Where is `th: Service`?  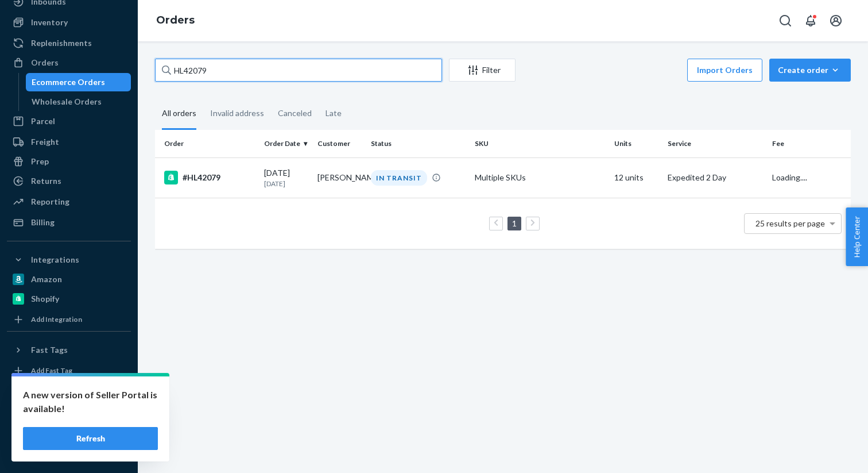 th: Service is located at coordinates (716, 144).